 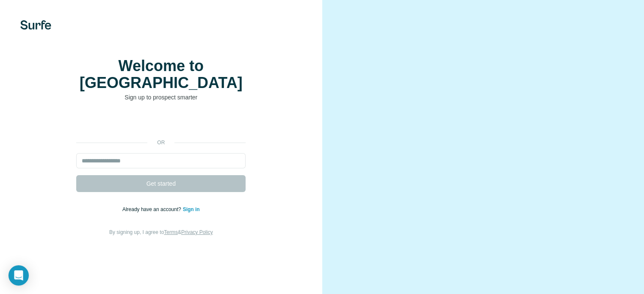 What do you see at coordinates (36, 25) in the screenshot?
I see `img: Surfe's logo` at bounding box center [36, 25].